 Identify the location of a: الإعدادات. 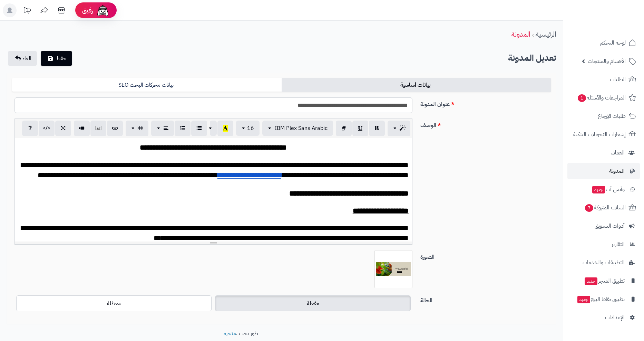
(604, 318).